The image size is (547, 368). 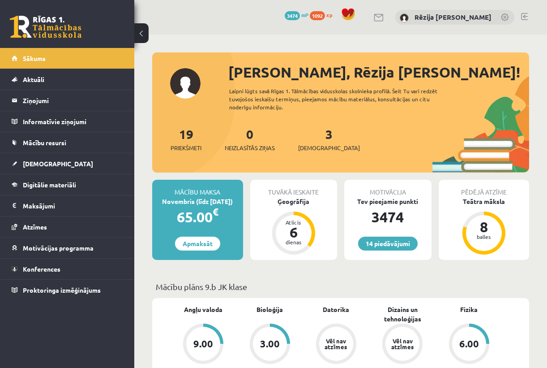 I want to click on div: Motivācija, so click(x=388, y=188).